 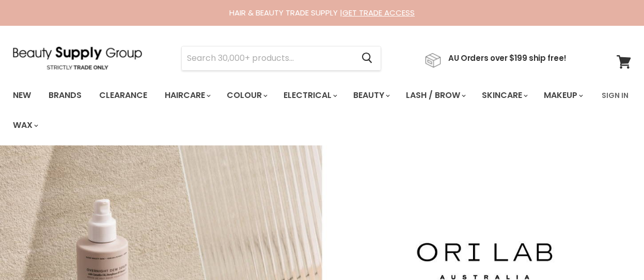 What do you see at coordinates (25, 125) in the screenshot?
I see `a: Wax` at bounding box center [25, 125].